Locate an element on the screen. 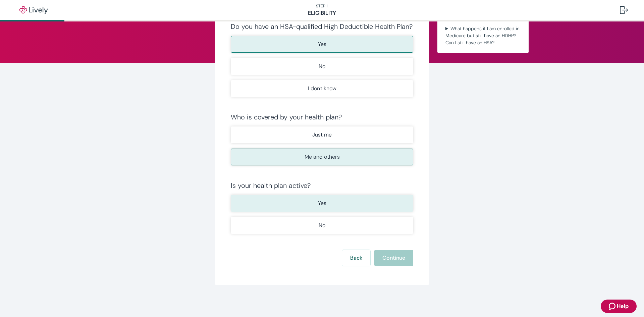  button: Back is located at coordinates (356, 258).